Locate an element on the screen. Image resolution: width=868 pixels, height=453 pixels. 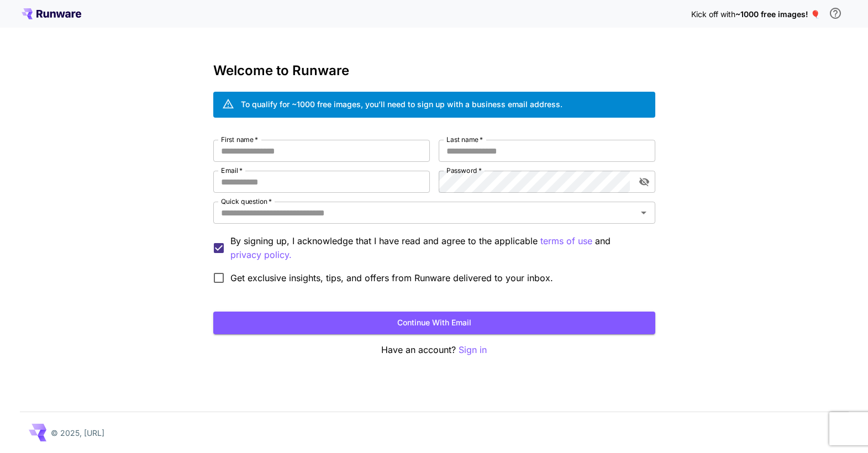
p: terms of use is located at coordinates (566, 241).